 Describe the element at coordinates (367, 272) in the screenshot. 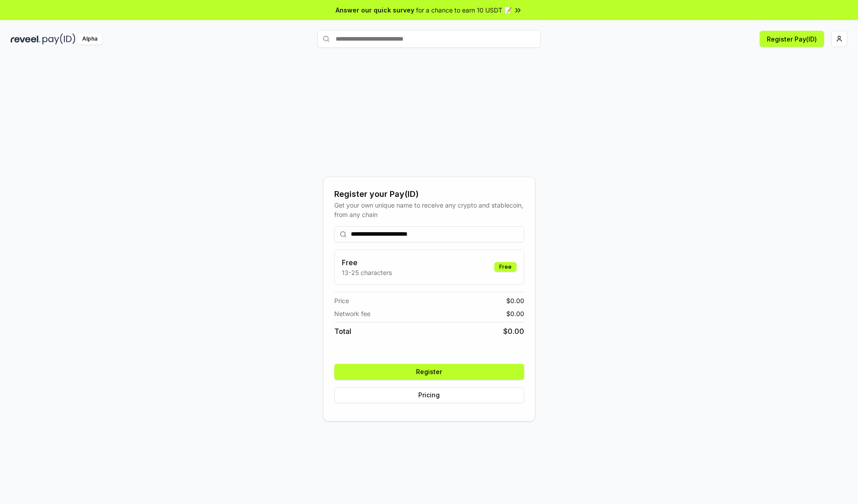

I see `p: 13-25 characters` at that location.